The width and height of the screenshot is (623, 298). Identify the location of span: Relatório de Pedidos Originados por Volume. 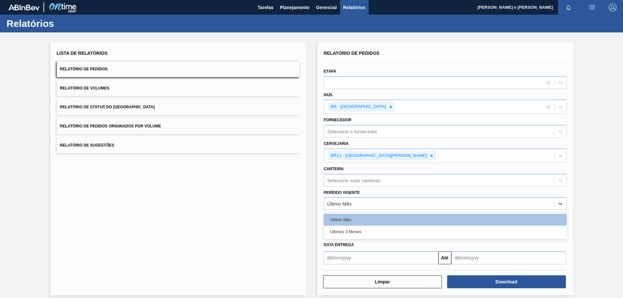
(111, 126).